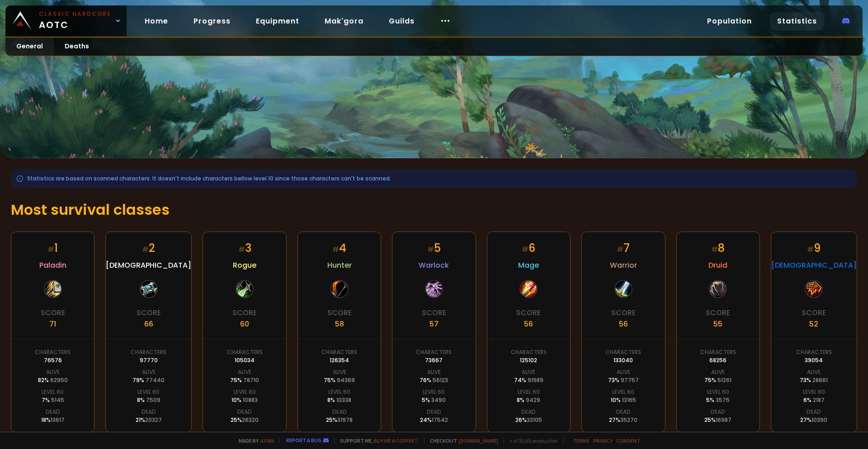 The height and width of the screenshot is (449, 868). What do you see at coordinates (434, 265) in the screenshot?
I see `span: Warlock` at bounding box center [434, 265].